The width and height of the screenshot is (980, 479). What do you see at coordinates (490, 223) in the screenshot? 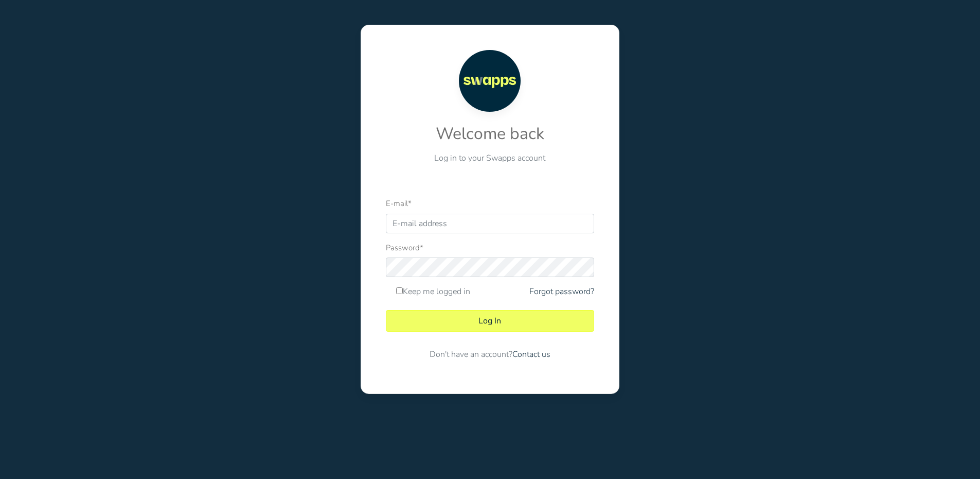
I see `input: E-mail address` at bounding box center [490, 223].